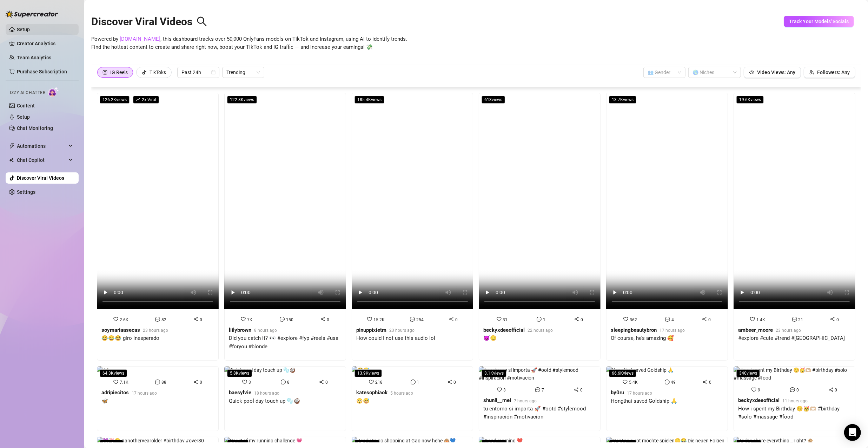 Image resolution: width=868 pixels, height=448 pixels. Describe the element at coordinates (525, 401) in the screenshot. I see `span: 7 hours ago` at that location.